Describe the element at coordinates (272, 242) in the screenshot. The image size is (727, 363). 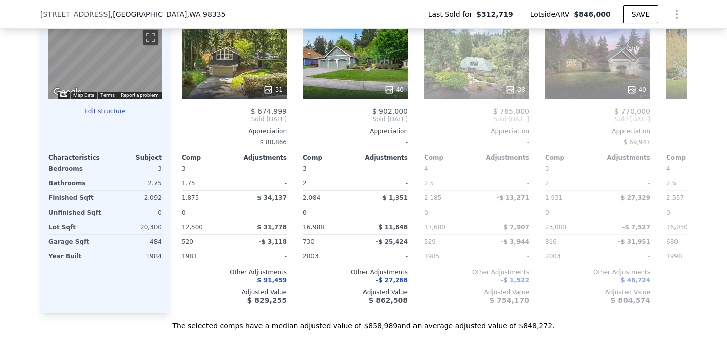
I see `span: -$ 3,118` at that location.